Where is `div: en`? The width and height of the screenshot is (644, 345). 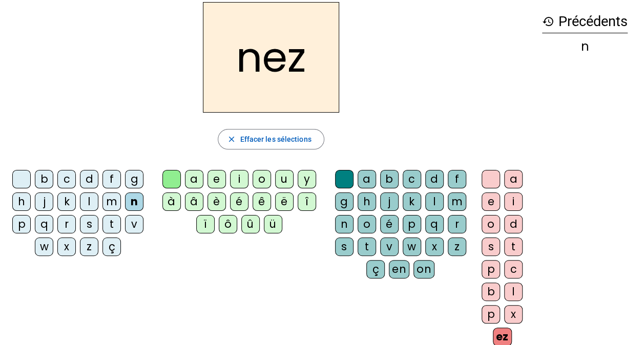 div: en is located at coordinates (399, 269).